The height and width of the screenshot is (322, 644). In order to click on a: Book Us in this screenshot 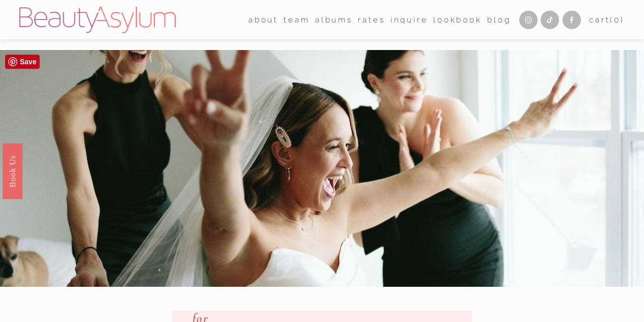, I will do `click(12, 170)`.